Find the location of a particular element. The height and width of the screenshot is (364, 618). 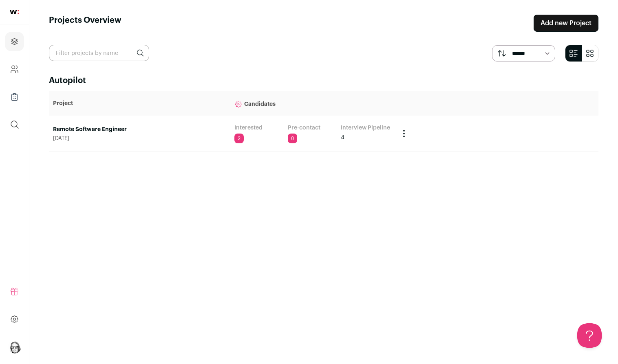

a: Projects is located at coordinates (14, 41).